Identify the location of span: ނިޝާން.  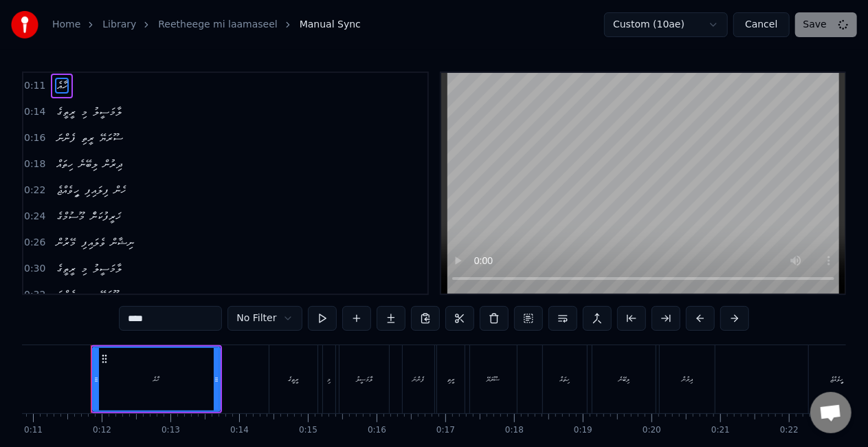
(122, 242).